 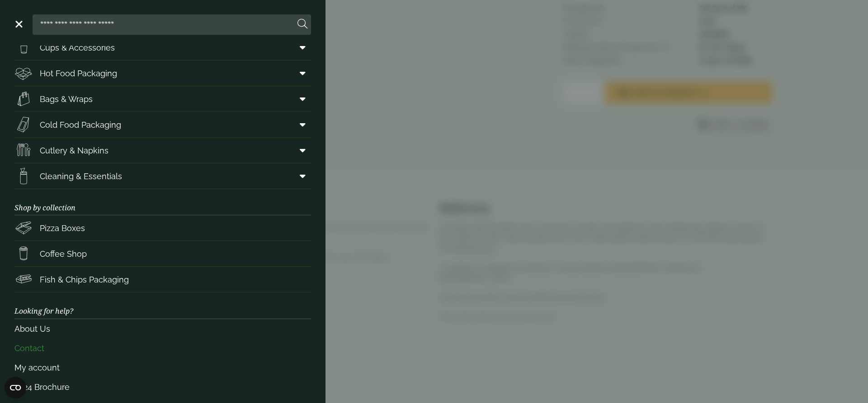 What do you see at coordinates (163, 368) in the screenshot?
I see `a: My account` at bounding box center [163, 368].